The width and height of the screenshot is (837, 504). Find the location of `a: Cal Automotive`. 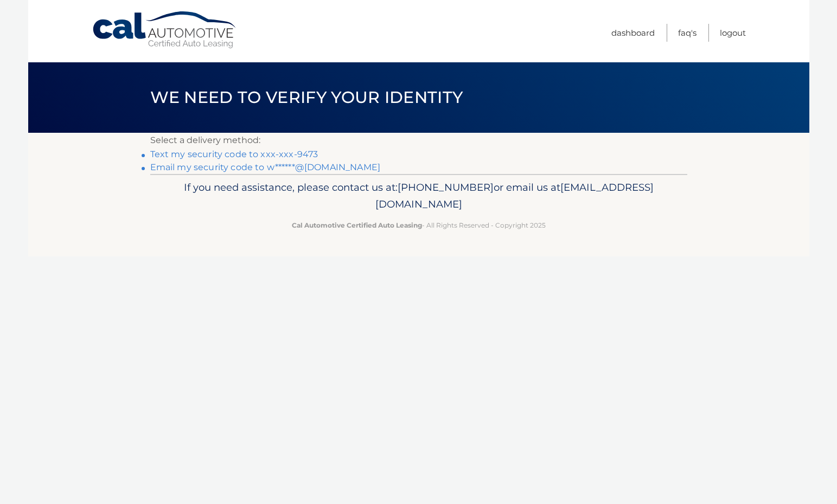

a: Cal Automotive is located at coordinates (165, 30).